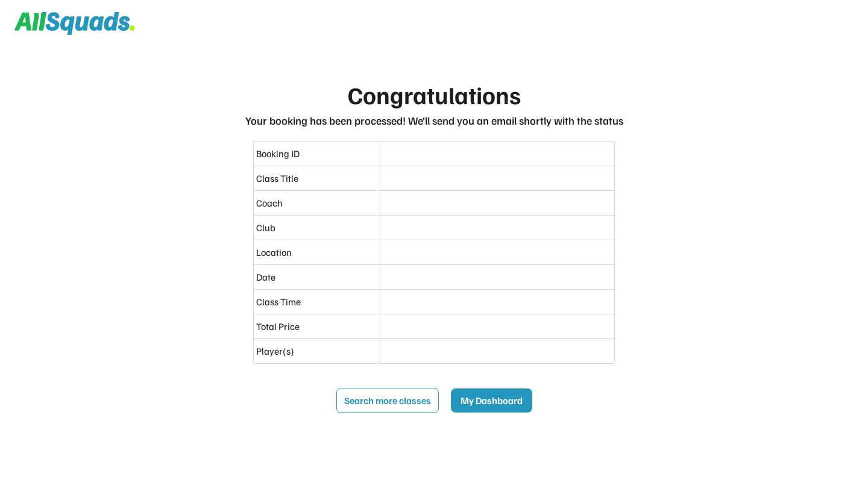 The width and height of the screenshot is (868, 489). Describe the element at coordinates (434, 121) in the screenshot. I see `div: Your booking has been processed! We’ll send you an email shortly with the status` at that location.